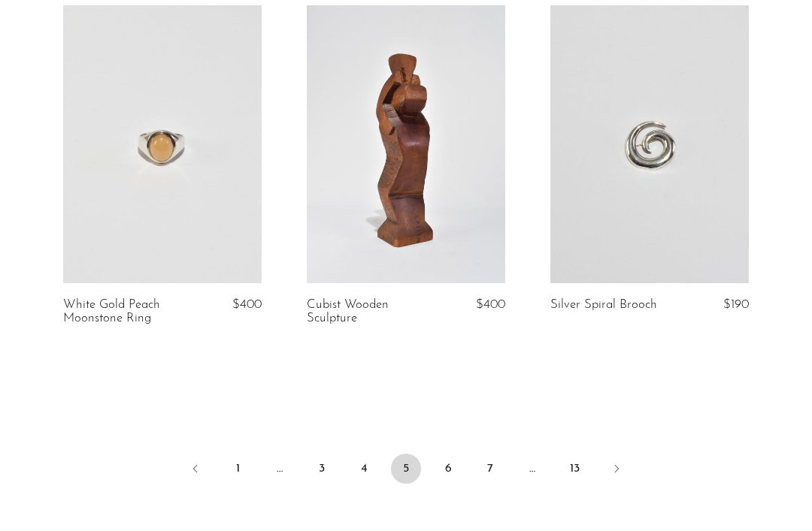 The image size is (812, 531). I want to click on a: 4, so click(363, 469).